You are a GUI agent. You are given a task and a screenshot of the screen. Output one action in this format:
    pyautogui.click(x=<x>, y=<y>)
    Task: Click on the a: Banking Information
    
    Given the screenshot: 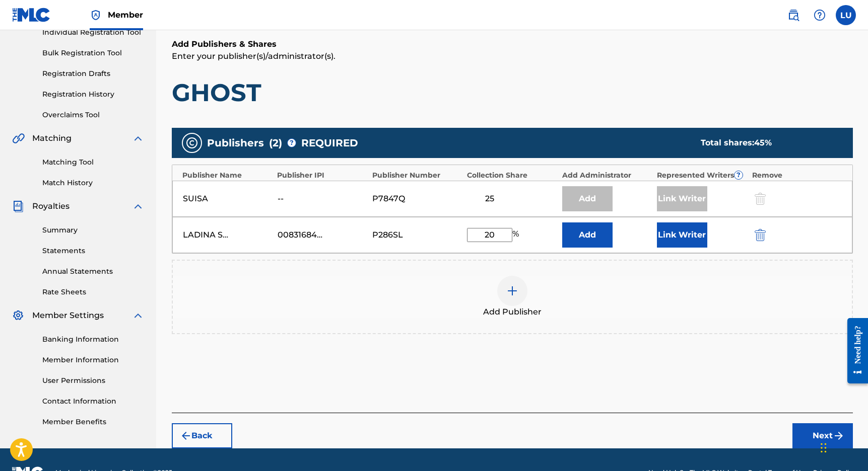 What is the action you would take?
    pyautogui.click(x=93, y=339)
    